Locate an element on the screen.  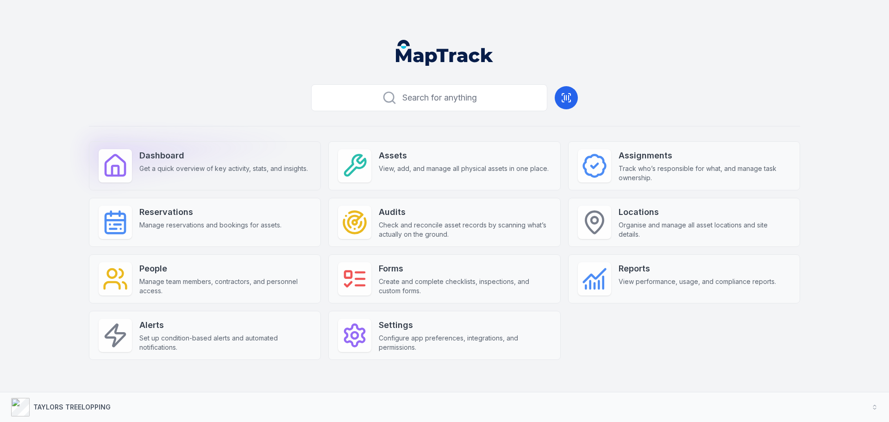
a: ReservationsManage reservations and bookings for assets. is located at coordinates (205, 222).